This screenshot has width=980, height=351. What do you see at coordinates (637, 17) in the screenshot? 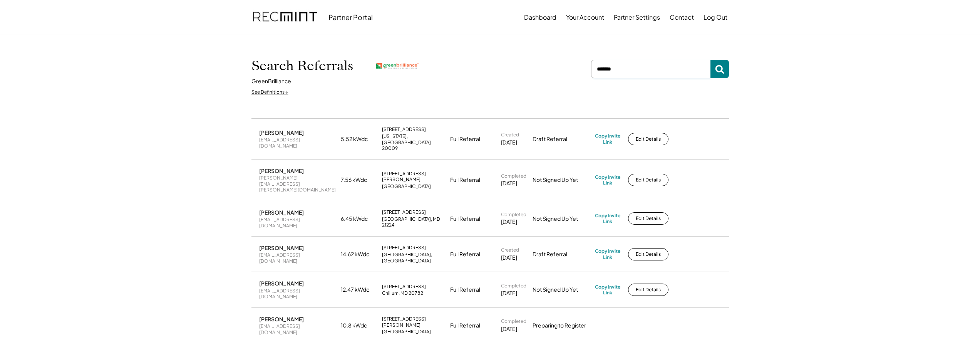
I see `button: Partner Settings` at bounding box center [637, 17].